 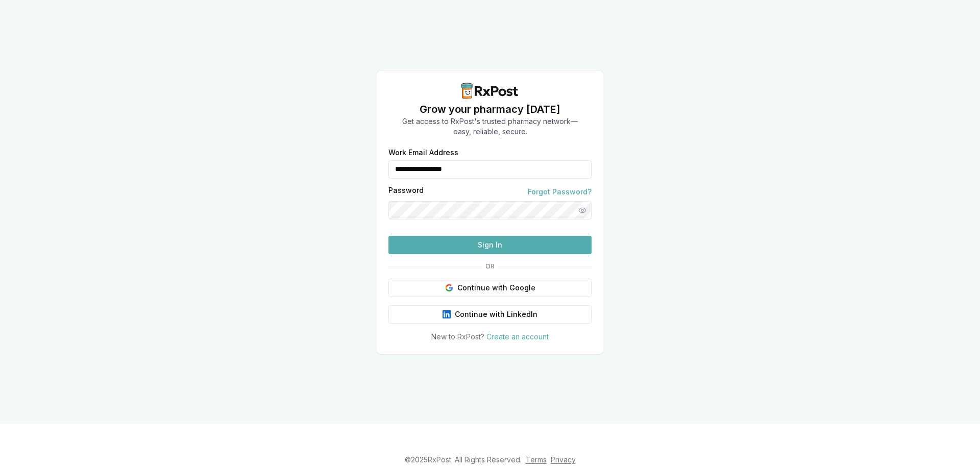 What do you see at coordinates (559, 192) in the screenshot?
I see `a: Forgot Password?` at bounding box center [559, 192].